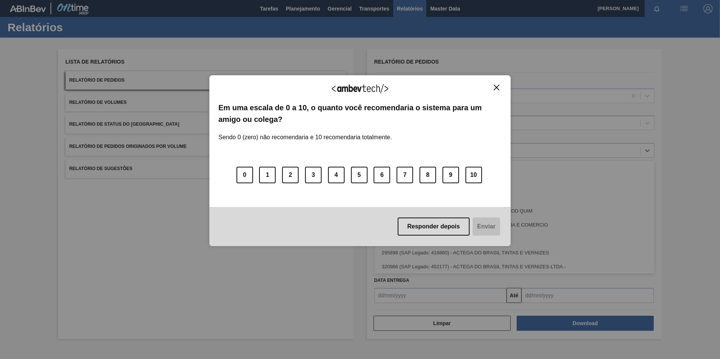 This screenshot has width=720, height=359. Describe the element at coordinates (313, 175) in the screenshot. I see `button: 3` at that location.